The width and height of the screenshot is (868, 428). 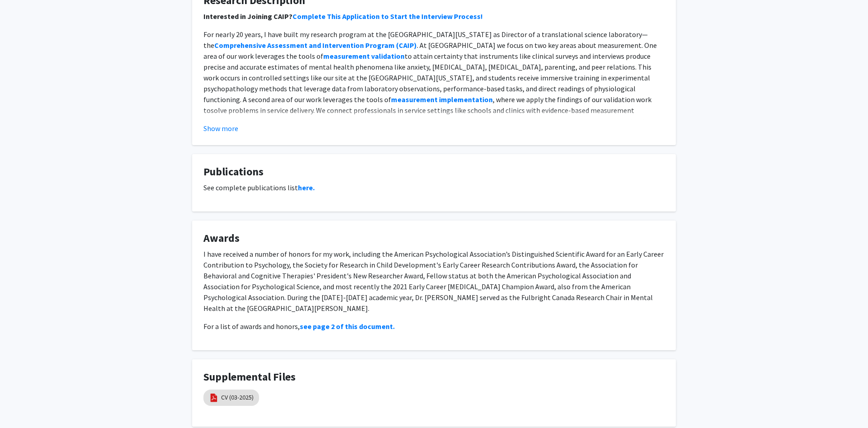 I want to click on h4: Awards, so click(x=434, y=238).